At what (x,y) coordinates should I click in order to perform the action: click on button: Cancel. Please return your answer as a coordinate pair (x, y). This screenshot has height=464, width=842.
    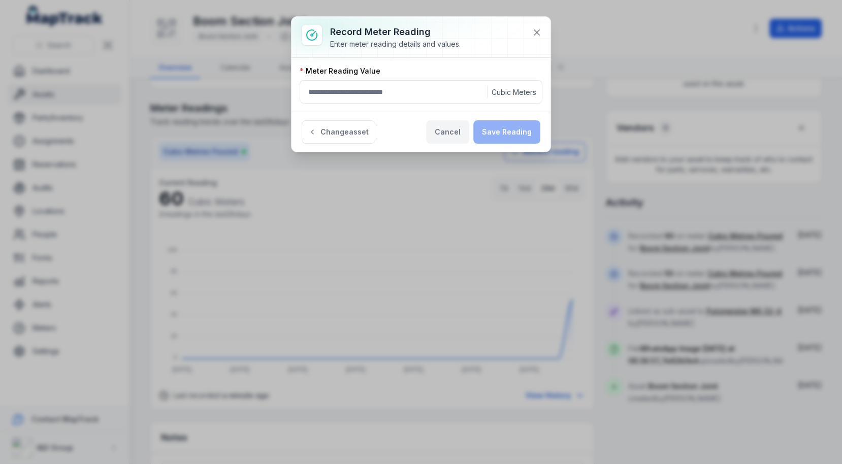
    Looking at the image, I should click on (447, 132).